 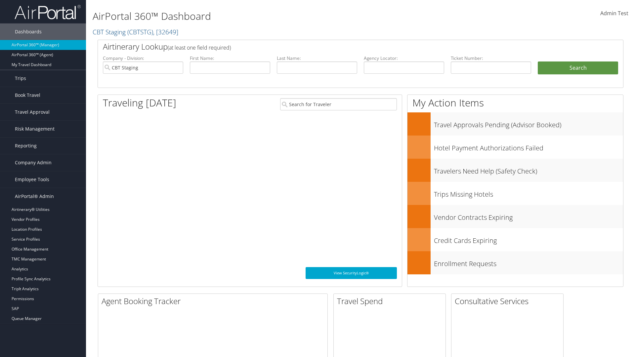 I want to click on span: Reporting, so click(x=26, y=146).